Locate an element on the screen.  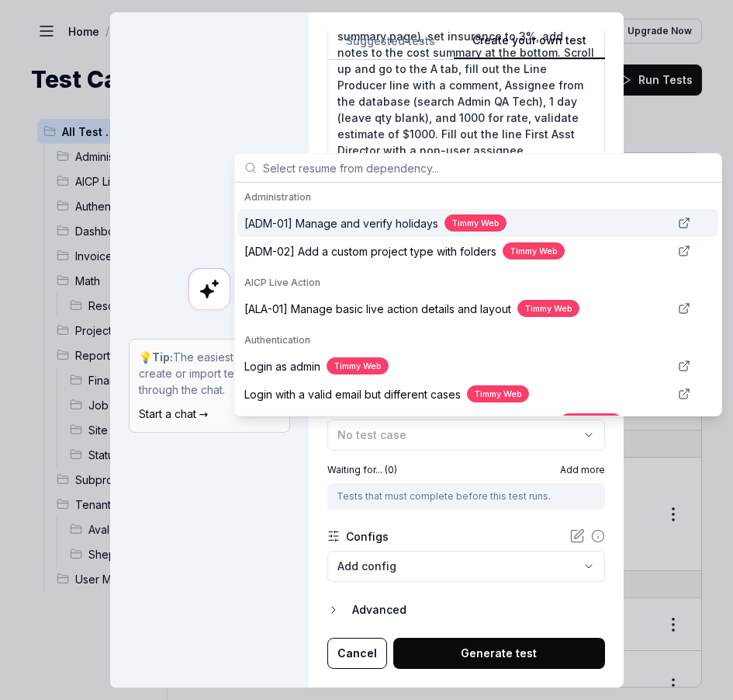
button: Suggested tests is located at coordinates (390, 46).